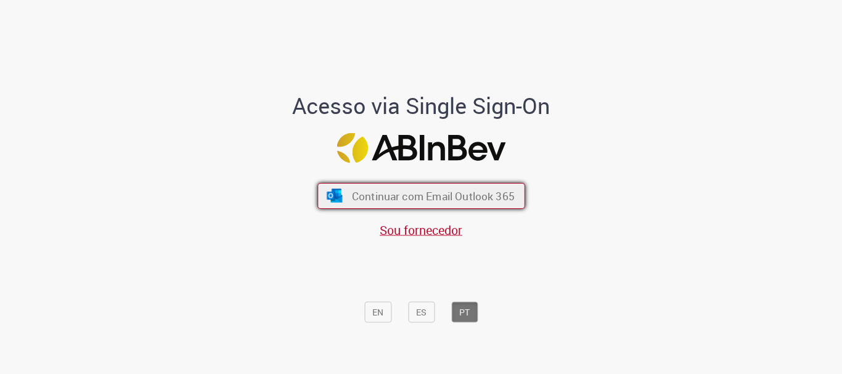 The image size is (842, 374). Describe the element at coordinates (421, 148) in the screenshot. I see `img: Logo ABInBev` at that location.